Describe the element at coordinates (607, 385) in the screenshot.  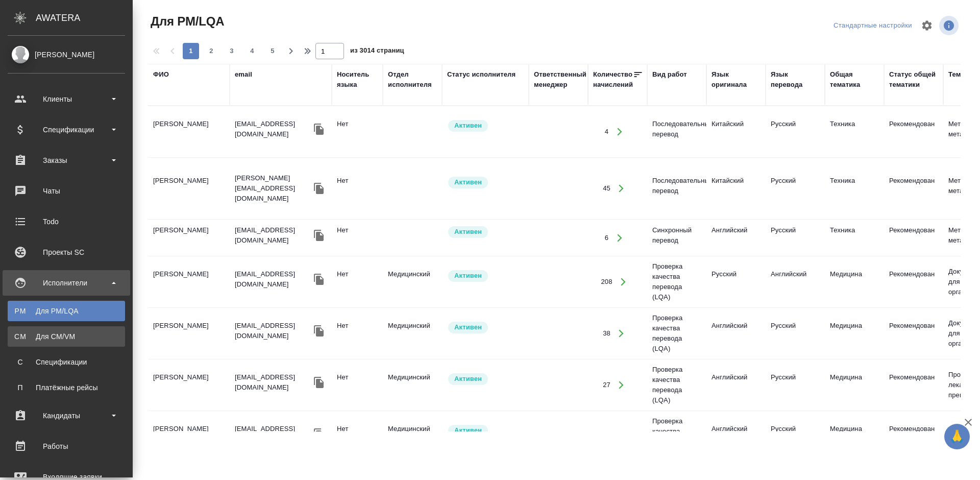
I see `div: 27` at that location.